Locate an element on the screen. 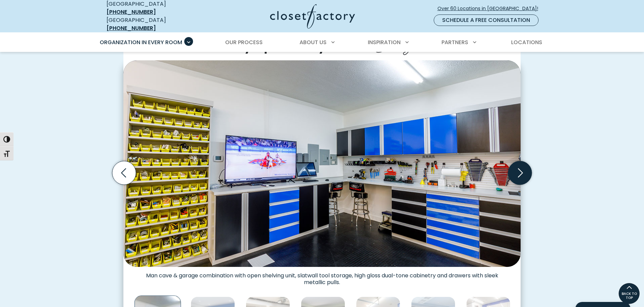 Image resolution: width=644 pixels, height=307 pixels. a: Schedule a Free Consultation is located at coordinates (486, 21).